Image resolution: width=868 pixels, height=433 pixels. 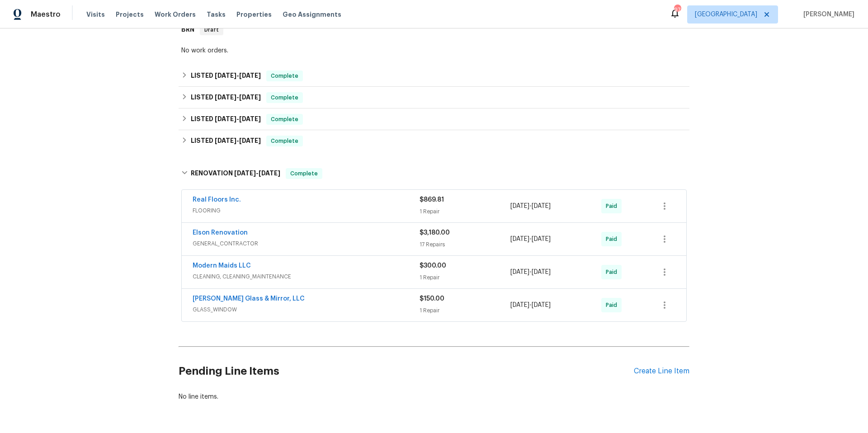 I want to click on span: Draft, so click(x=212, y=30).